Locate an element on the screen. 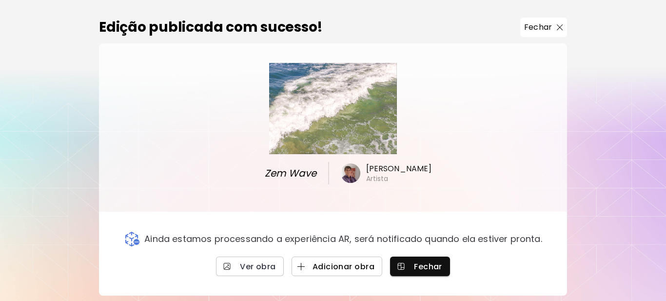 The width and height of the screenshot is (666, 301). a: Ver obra is located at coordinates (249, 266).